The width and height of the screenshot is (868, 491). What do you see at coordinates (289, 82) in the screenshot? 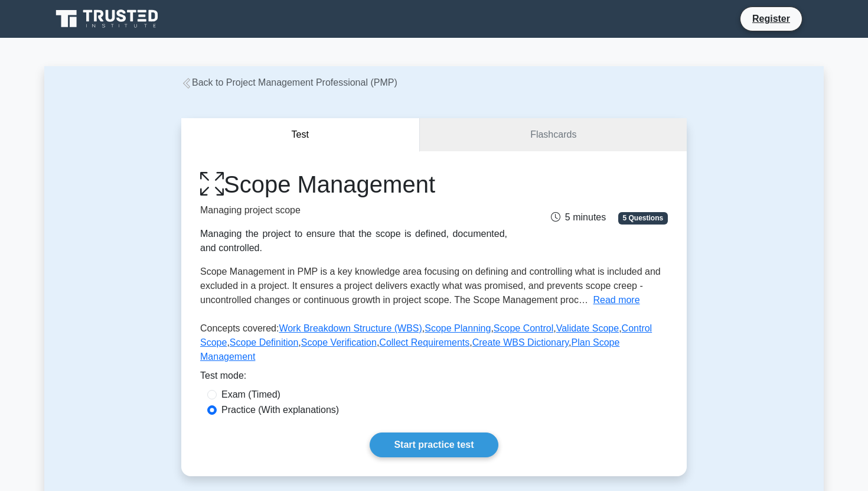
I see `a: Back to Project Management Professional (PMP)` at bounding box center [289, 82].